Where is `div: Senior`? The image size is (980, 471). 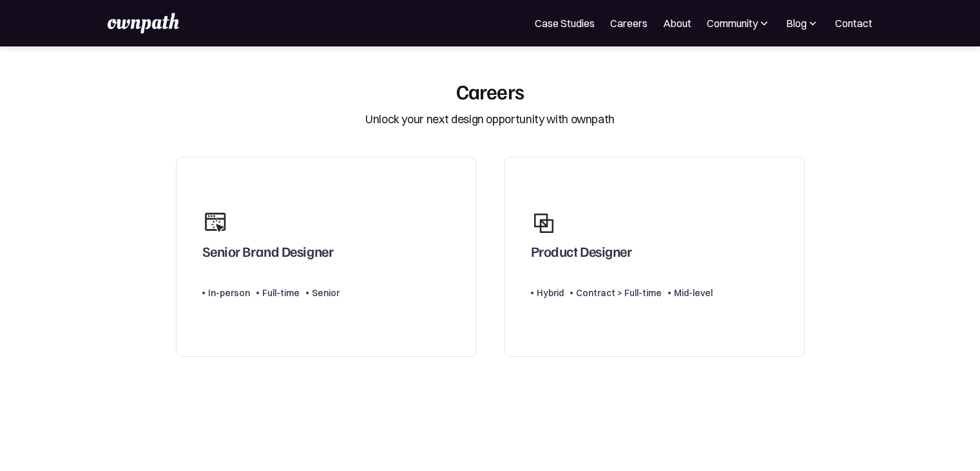
div: Senior is located at coordinates (325, 292).